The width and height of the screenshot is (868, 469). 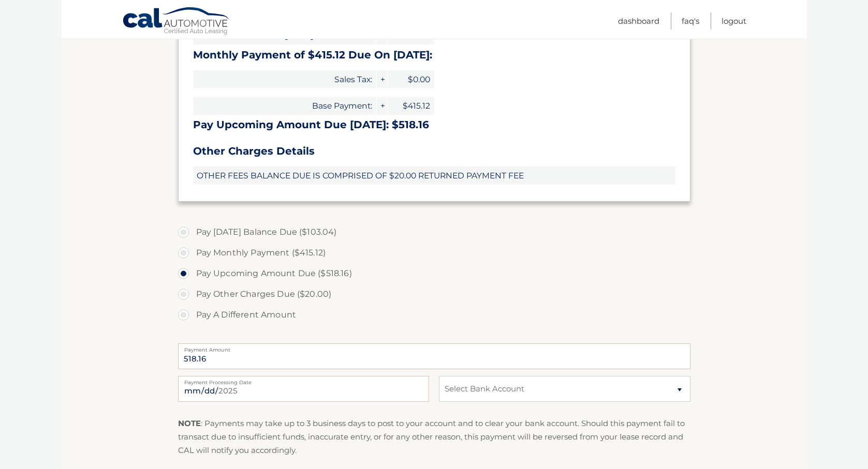 What do you see at coordinates (303, 380) in the screenshot?
I see `label: Payment Processing Date` at bounding box center [303, 380].